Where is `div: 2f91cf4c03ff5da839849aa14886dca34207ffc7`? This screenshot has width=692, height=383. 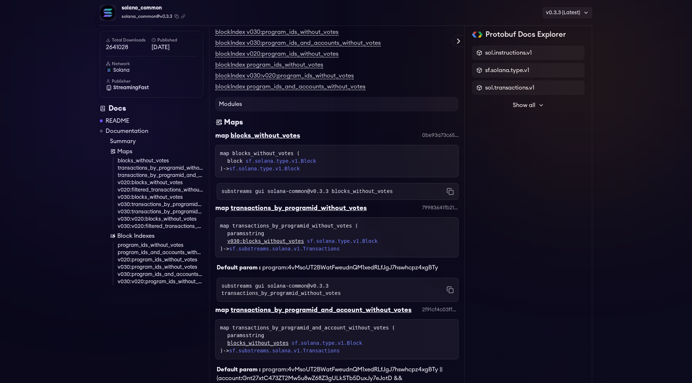
div: 2f91cf4c03ff5da839849aa14886dca34207ffc7 is located at coordinates (440, 310).